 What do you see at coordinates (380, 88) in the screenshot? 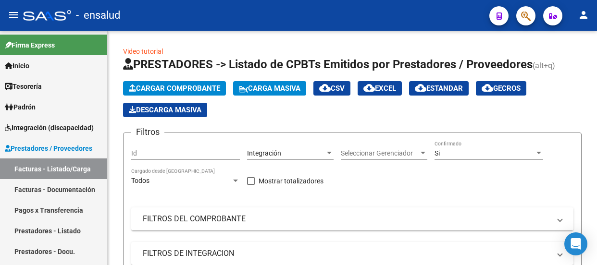
I see `span: EXCEL` at bounding box center [380, 88].